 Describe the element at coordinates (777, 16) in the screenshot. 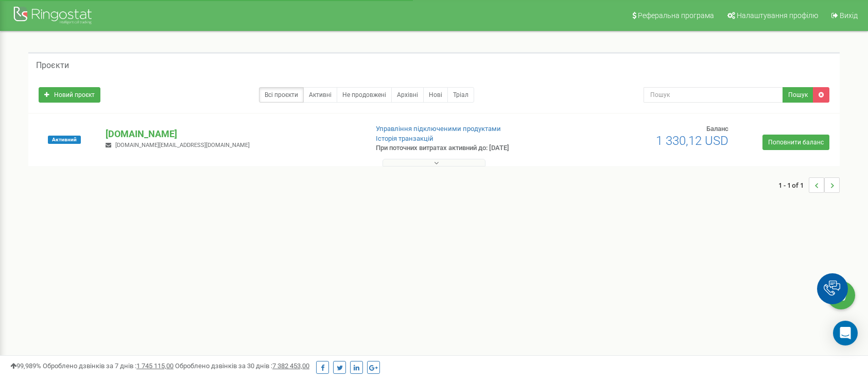

I see `span: Налаштування профілю` at that location.